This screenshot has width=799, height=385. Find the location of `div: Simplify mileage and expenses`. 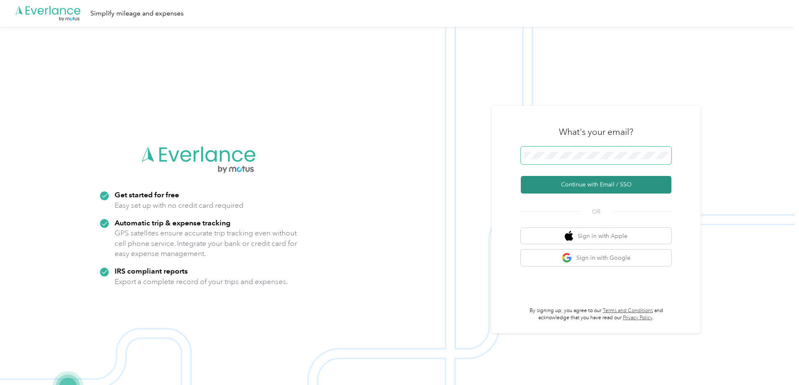

div: Simplify mileage and expenses is located at coordinates (137, 13).